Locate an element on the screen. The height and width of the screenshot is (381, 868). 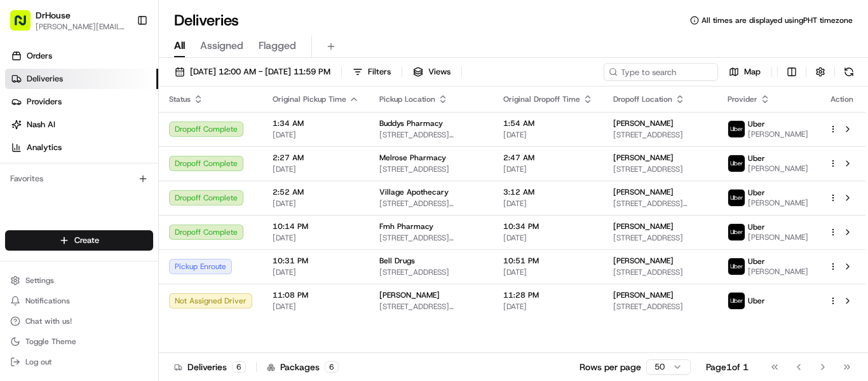
span: Orders is located at coordinates (39, 56).